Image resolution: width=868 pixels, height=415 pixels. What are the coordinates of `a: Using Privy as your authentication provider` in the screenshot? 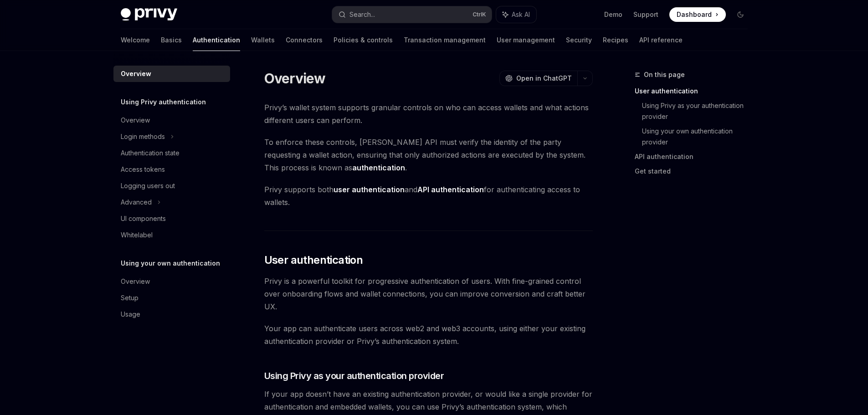 It's located at (699, 111).